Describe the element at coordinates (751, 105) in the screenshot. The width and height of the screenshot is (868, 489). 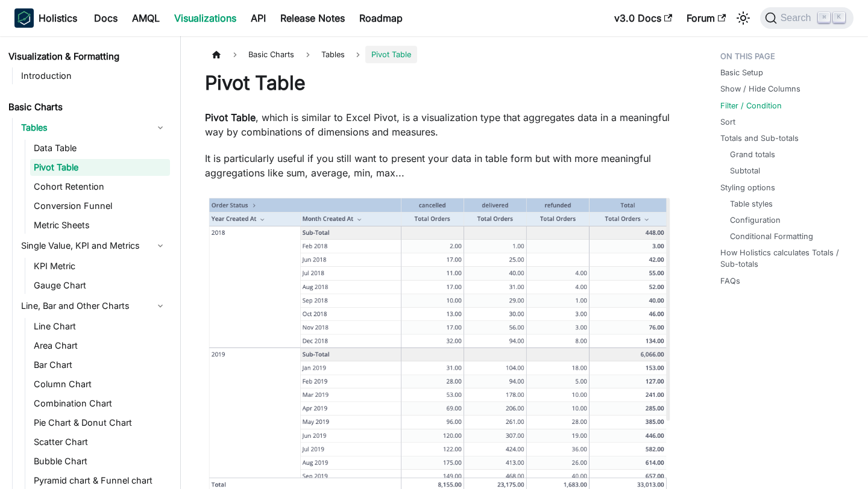
I see `a: Filter / Condition` at that location.